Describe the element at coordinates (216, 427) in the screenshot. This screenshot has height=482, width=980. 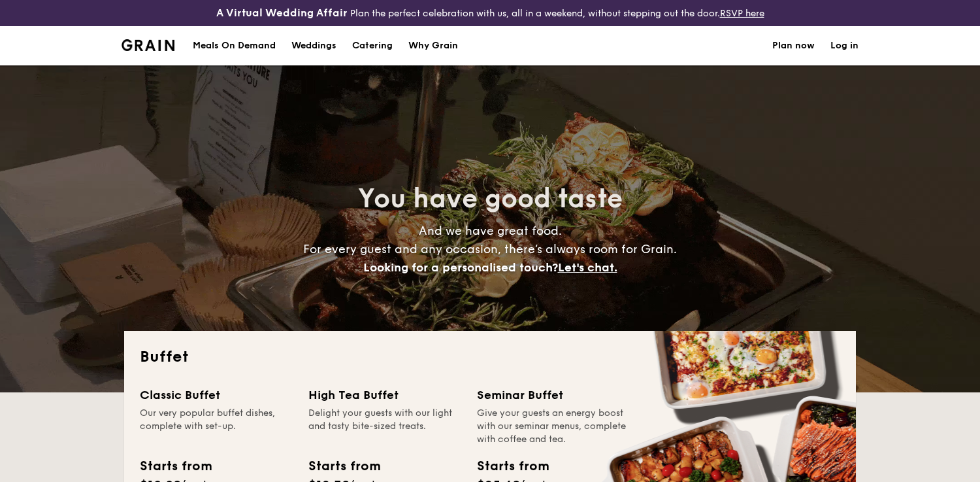
I see `div: Our very popular buffet dishes, complete with set-up.` at that location.